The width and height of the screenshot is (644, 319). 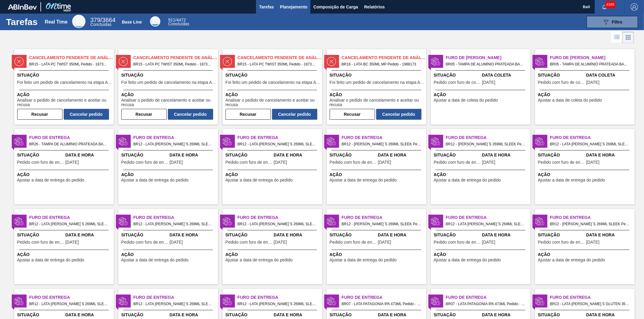 I want to click on span: BR12 - LATA MIKE´S 269ML SLEEK Pedido - 642071, so click(x=590, y=144).